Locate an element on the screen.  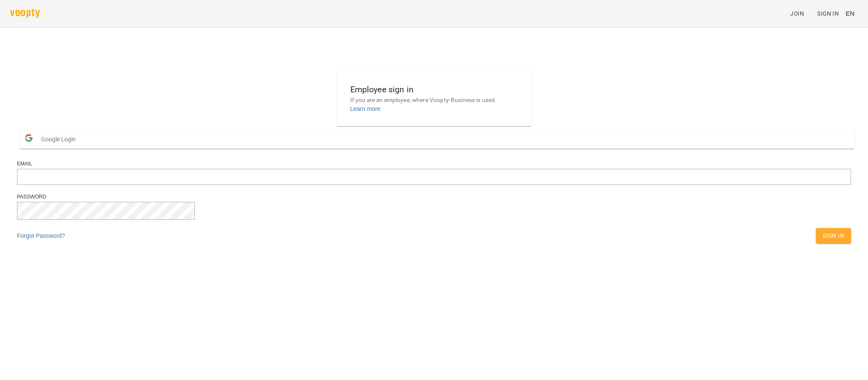
span: Join is located at coordinates (796, 14).